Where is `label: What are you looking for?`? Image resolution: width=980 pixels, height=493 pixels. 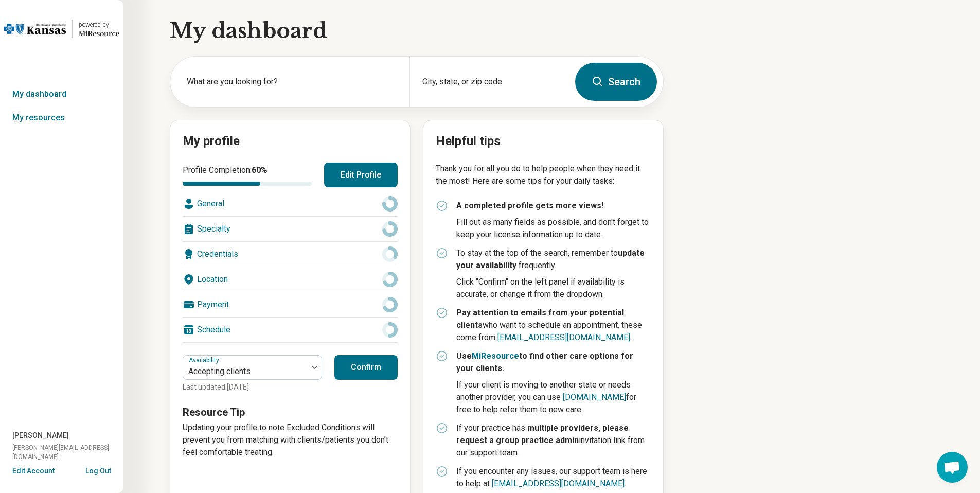
label: What are you looking for? is located at coordinates (292, 82).